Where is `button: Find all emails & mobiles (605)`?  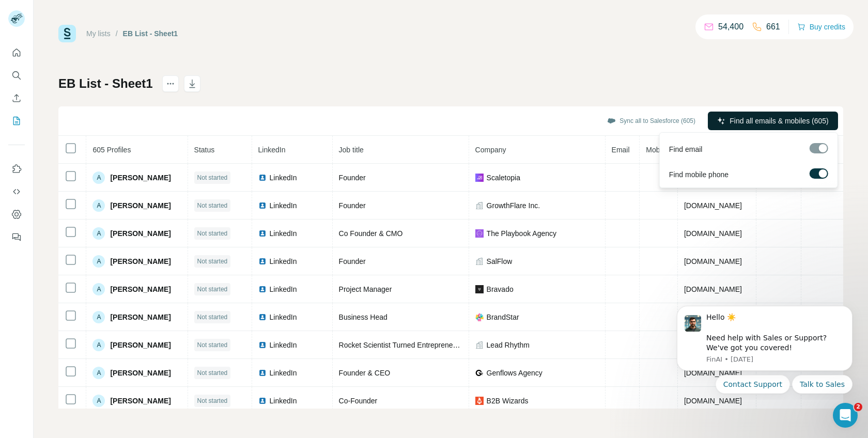
button: Find all emails & mobiles (605) is located at coordinates (773, 121).